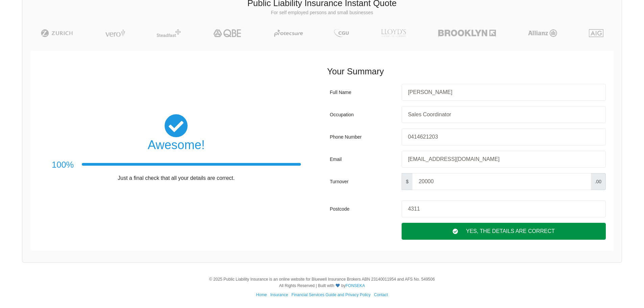 The image size is (644, 308). Describe the element at coordinates (364, 209) in the screenshot. I see `div: Postcode` at that location.